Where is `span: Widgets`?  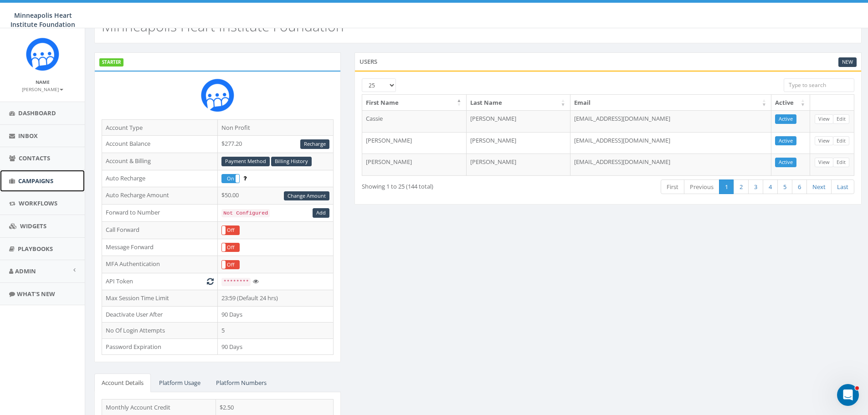 span: Widgets is located at coordinates (33, 226).